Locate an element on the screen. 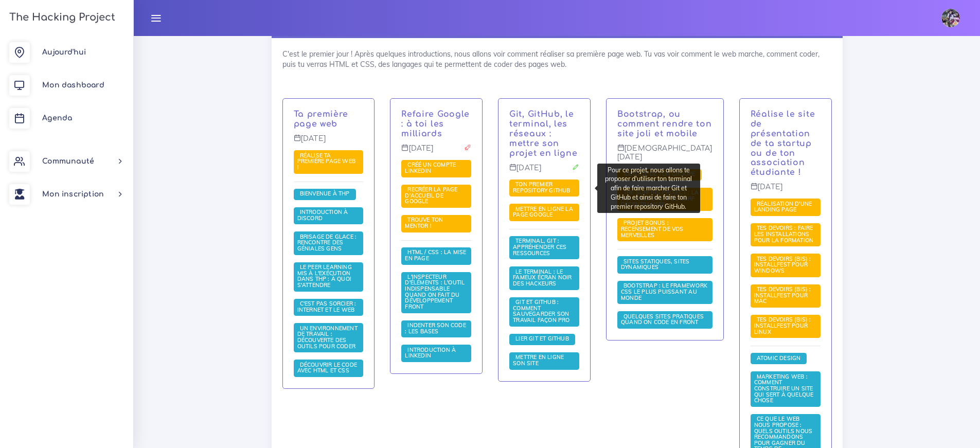 The image size is (980, 448). span: Sites statiques, sites dynamiques is located at coordinates (655, 264).